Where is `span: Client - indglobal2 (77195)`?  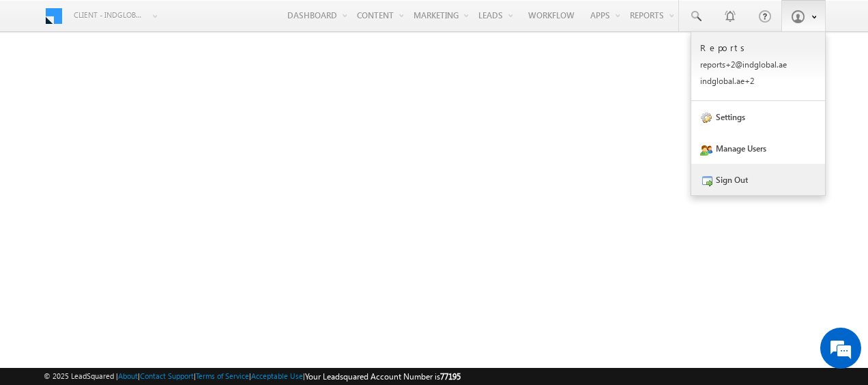
span: Client - indglobal2 (77195) is located at coordinates (109, 15).